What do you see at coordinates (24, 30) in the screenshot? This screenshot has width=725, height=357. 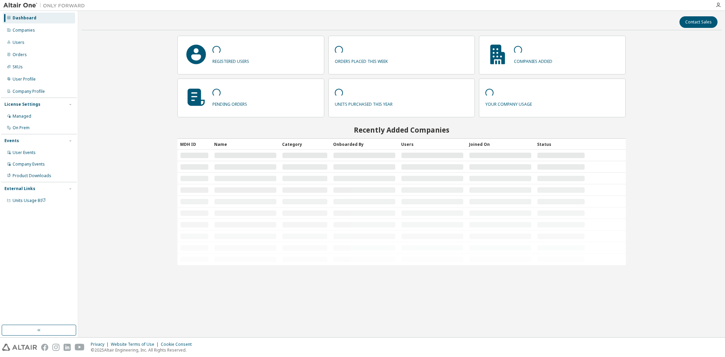 I see `div: Companies` at bounding box center [24, 30].